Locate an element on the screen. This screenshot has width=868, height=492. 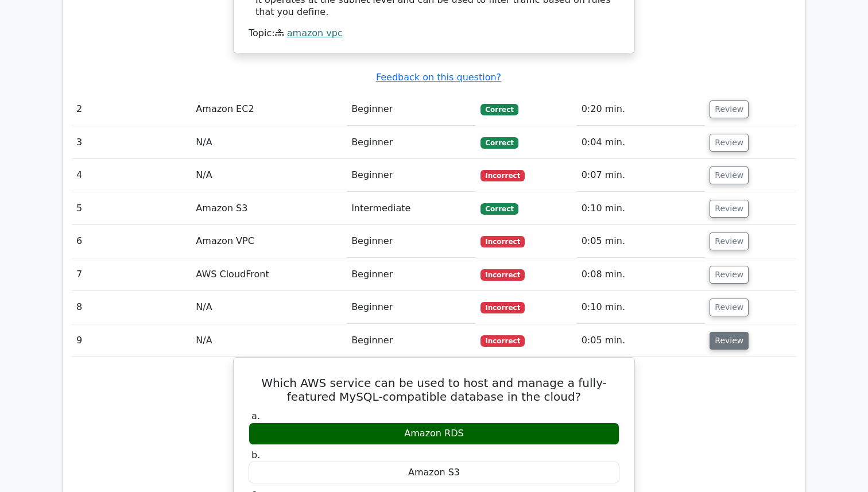
div: Amazon S3 is located at coordinates (434, 472).